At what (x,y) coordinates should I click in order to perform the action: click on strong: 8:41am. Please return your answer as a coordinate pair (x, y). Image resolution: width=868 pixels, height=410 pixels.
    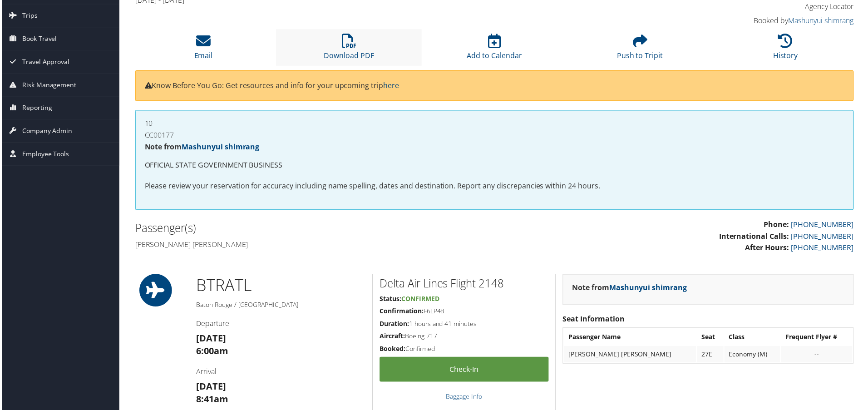
    Looking at the image, I should click on (211, 401).